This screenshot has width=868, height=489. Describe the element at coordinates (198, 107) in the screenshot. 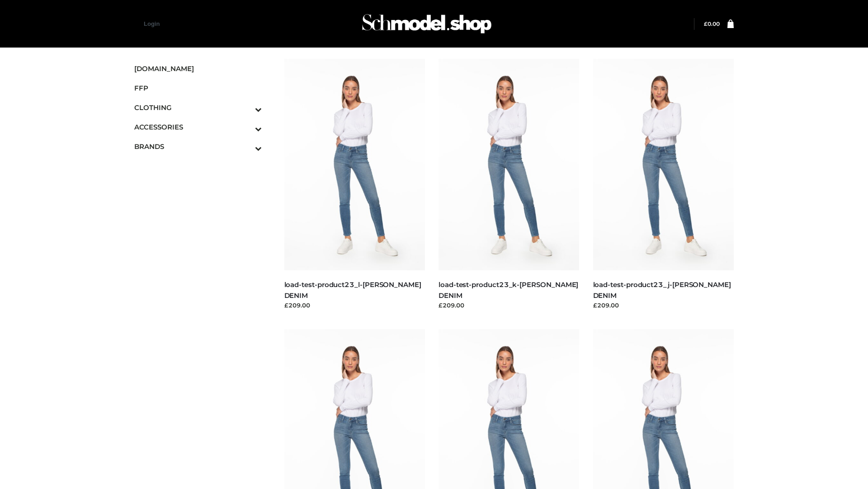

I see `a: CLOTHINGToggle Submenu` at that location.